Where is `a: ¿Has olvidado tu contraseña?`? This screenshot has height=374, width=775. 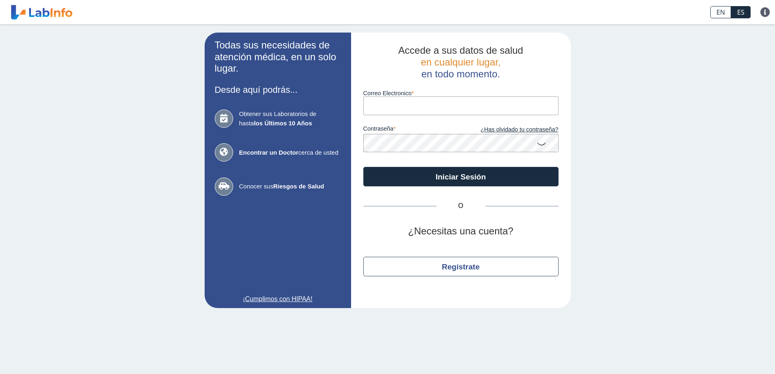 a: ¿Has olvidado tu contraseña? is located at coordinates (510, 130).